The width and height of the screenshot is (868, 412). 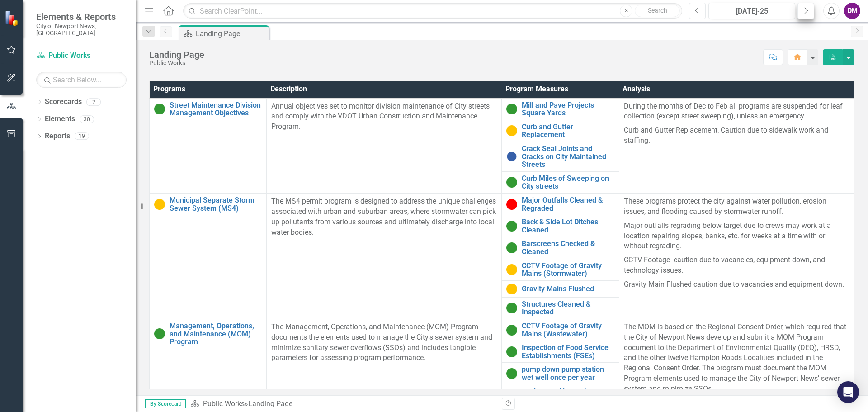 I want to click on a: pump down pump station wet well once per year, so click(x=568, y=373).